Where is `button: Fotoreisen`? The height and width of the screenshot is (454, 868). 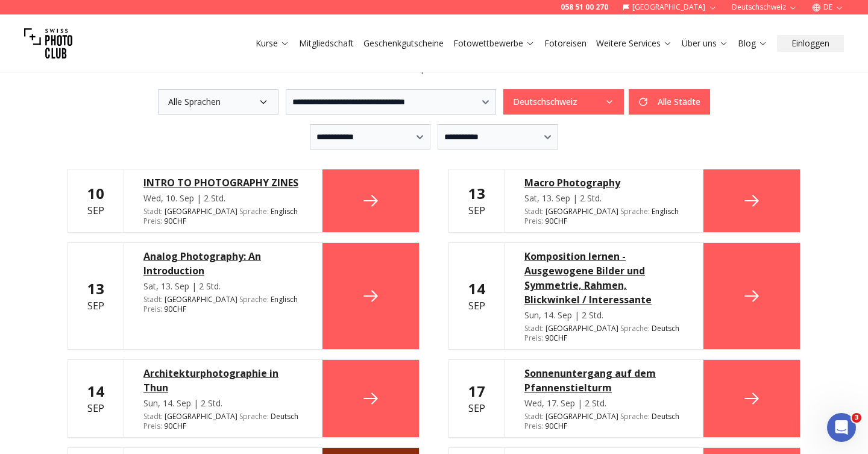
button: Fotoreisen is located at coordinates (566, 43).